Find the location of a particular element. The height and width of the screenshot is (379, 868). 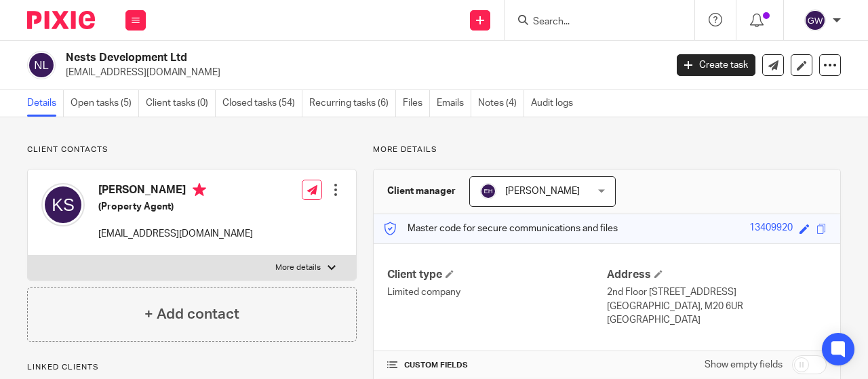

a: Client tasks (0) is located at coordinates (181, 103).